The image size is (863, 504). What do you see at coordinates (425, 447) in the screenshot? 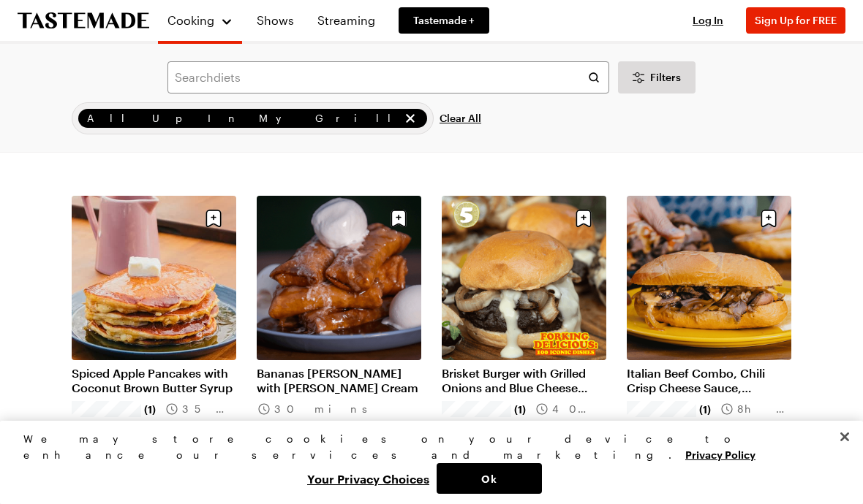
I see `div: We may store cookies on your device to enhance our services and marketing.` at bounding box center [425, 447].